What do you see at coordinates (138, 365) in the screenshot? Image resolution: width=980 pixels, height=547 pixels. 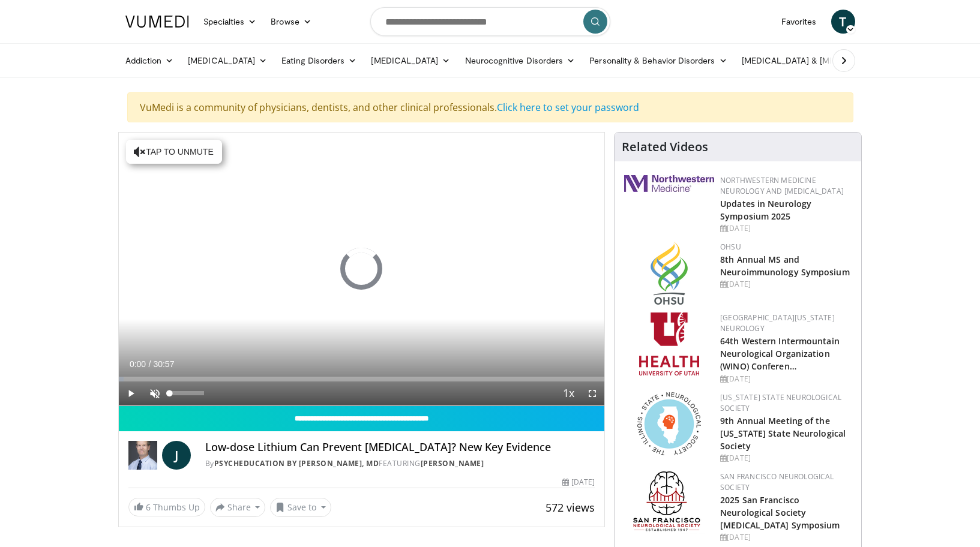 I see `span: 0:00` at bounding box center [138, 365].